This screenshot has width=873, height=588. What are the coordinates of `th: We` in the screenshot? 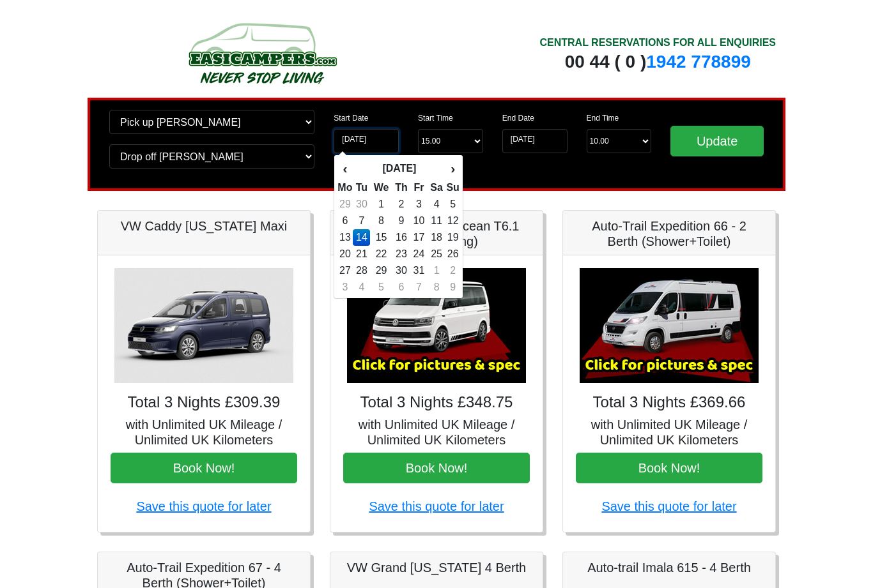 It's located at (381, 188).